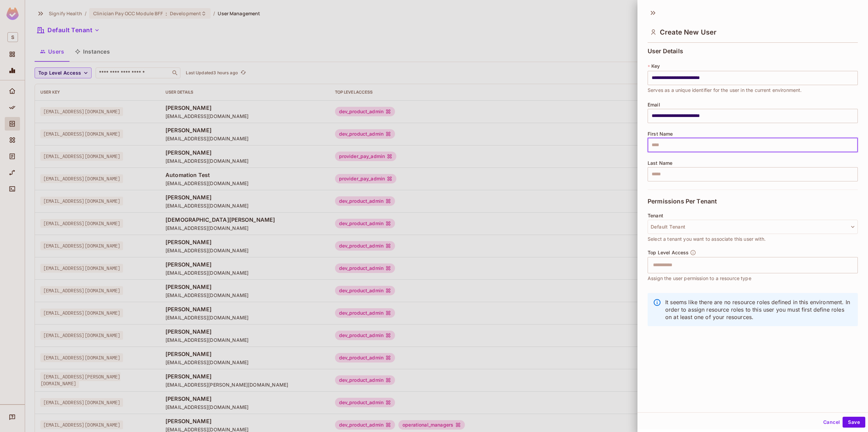 The image size is (868, 432). What do you see at coordinates (854, 422) in the screenshot?
I see `button: Save` at bounding box center [854, 422].